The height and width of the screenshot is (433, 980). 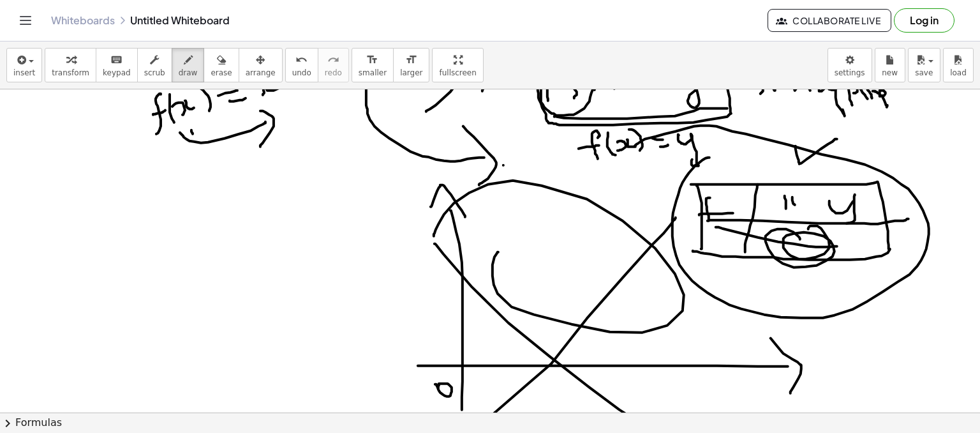 What do you see at coordinates (26, 20) in the screenshot?
I see `button: Toggle navigation` at bounding box center [26, 20].